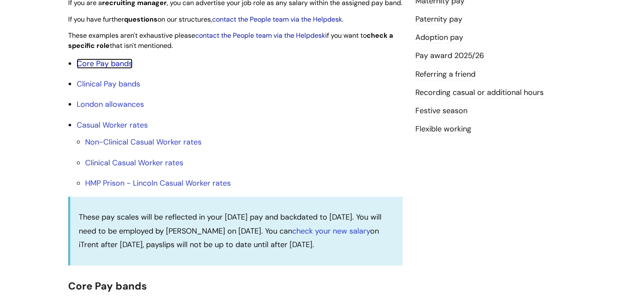 The height and width of the screenshot is (298, 644). Describe the element at coordinates (479, 93) in the screenshot. I see `a: Recording casual or additional hours` at that location.